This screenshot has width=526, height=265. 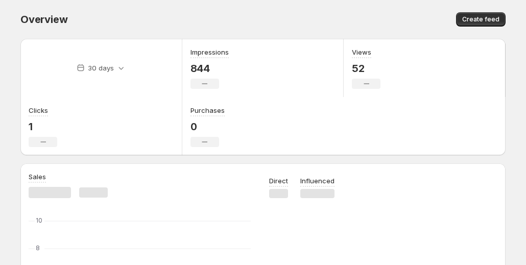 I want to click on p: 30 days, so click(x=101, y=68).